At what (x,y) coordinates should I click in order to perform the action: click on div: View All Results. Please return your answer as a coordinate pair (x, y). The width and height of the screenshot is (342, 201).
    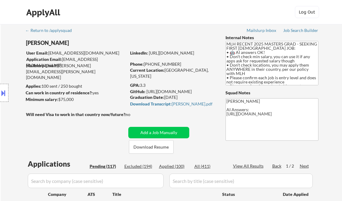
    Looking at the image, I should click on (249, 166).